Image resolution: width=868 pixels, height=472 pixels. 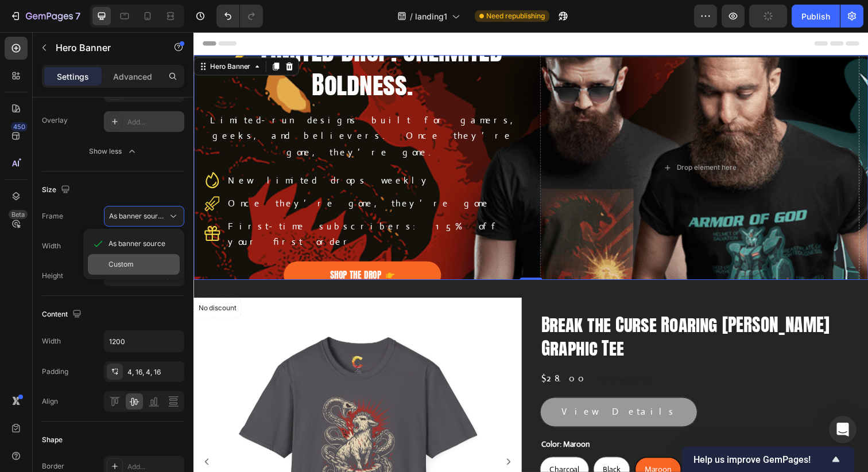 I want to click on p: New limited drops weekly, so click(x=184, y=152).